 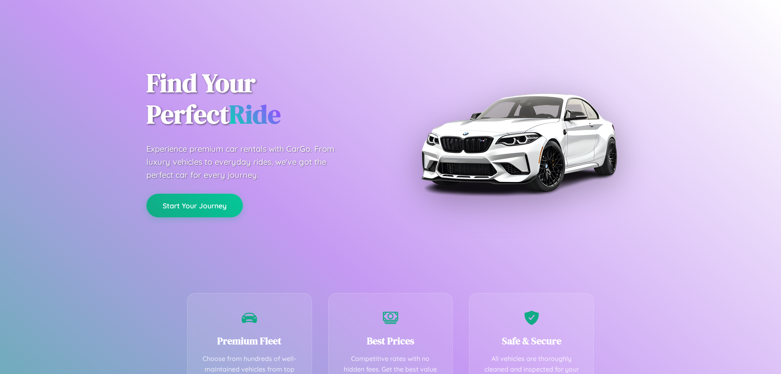 What do you see at coordinates (255, 114) in the screenshot?
I see `span: Ride` at bounding box center [255, 114].